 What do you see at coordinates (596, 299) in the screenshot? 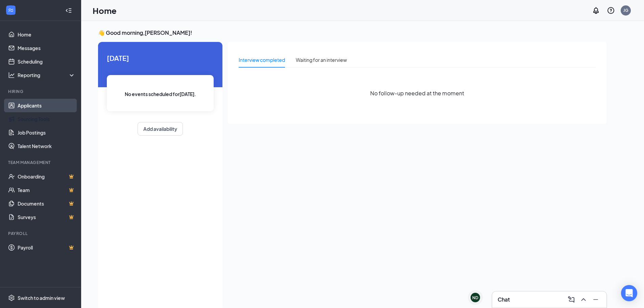
I see `button: Minimize` at bounding box center [596, 299].